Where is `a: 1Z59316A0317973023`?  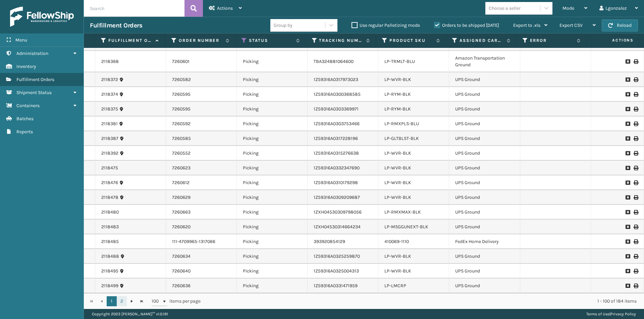 a: 1Z59316A0317973023 is located at coordinates (335, 79).